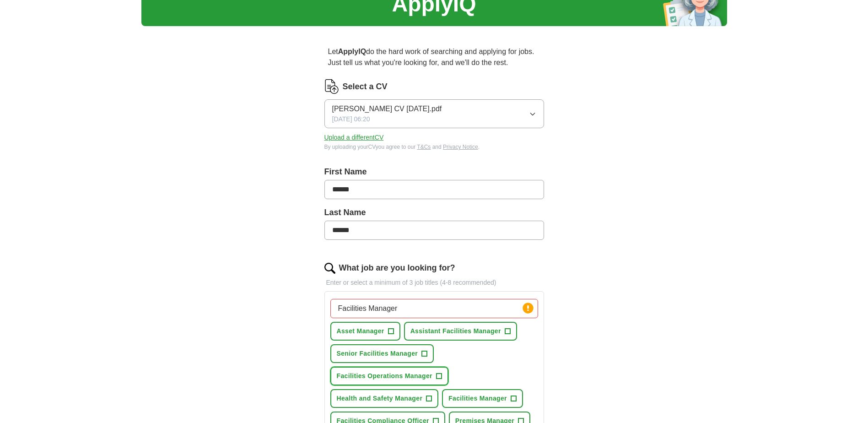  I want to click on span: Assistant Facilities Manager, so click(456, 331).